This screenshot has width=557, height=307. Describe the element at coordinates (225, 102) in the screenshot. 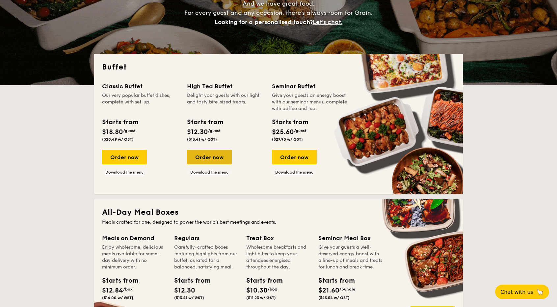

I see `div: Delight your guests with our light and tasty bite-sized treats.` at that location.